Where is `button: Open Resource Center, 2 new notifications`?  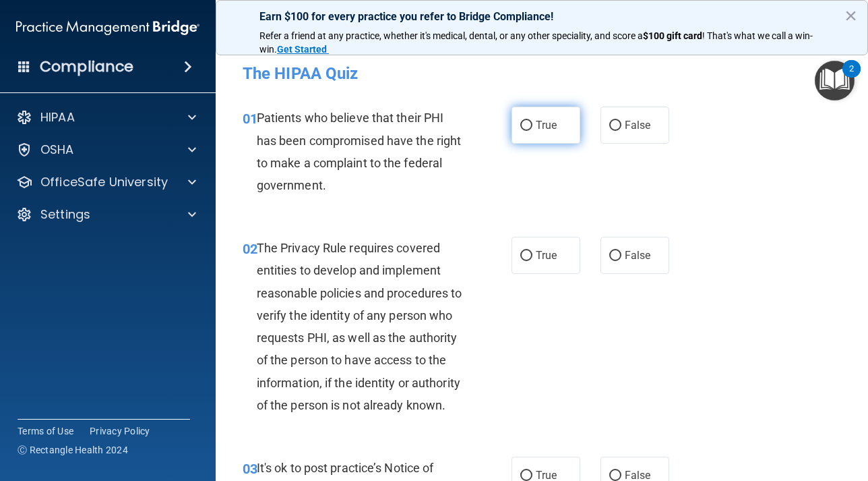
button: Open Resource Center, 2 new notifications is located at coordinates (834, 80).